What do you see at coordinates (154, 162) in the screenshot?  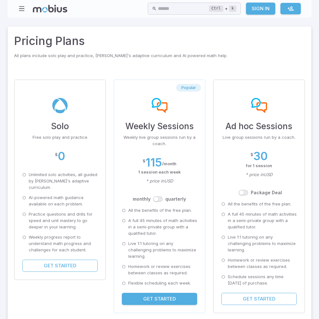 I see `h2: 115` at bounding box center [154, 162].